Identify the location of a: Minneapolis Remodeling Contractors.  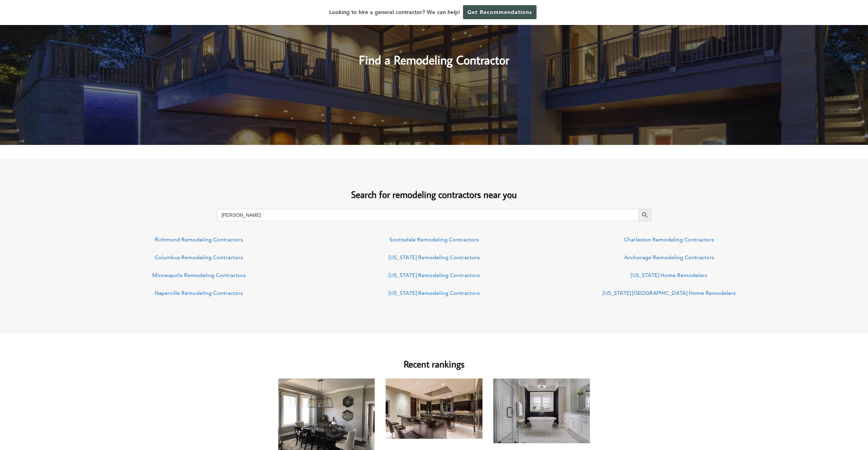
(199, 275).